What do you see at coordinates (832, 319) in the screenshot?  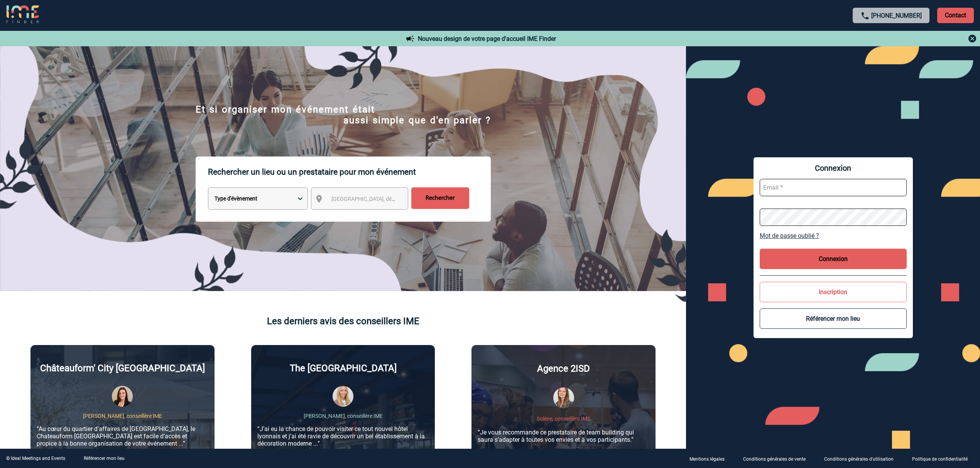 I see `button: Référencer mon lieu` at bounding box center [832, 319].